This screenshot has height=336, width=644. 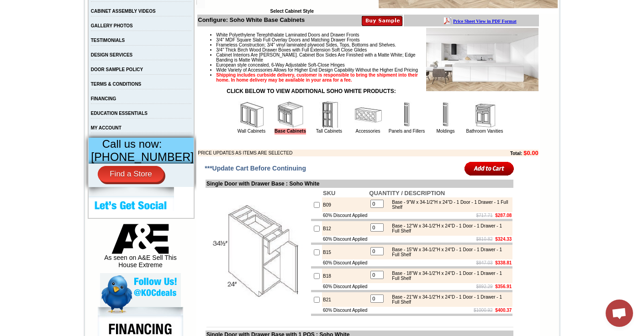 What do you see at coordinates (112, 55) in the screenshot?
I see `a: DESIGN SERVICES` at bounding box center [112, 55].